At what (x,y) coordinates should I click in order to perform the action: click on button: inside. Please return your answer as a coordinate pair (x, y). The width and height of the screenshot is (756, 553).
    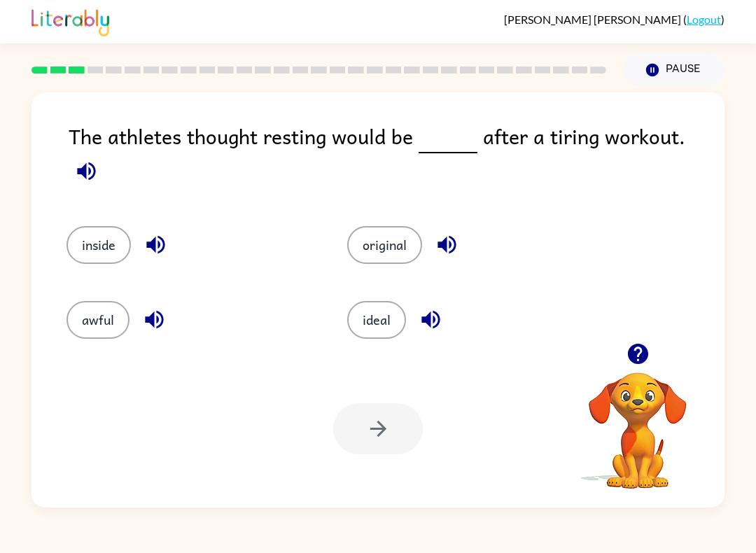
    Looking at the image, I should click on (99, 245).